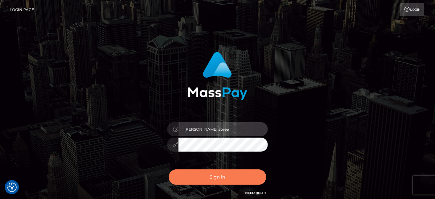 The width and height of the screenshot is (435, 199). Describe the element at coordinates (12, 187) in the screenshot. I see `img: Revisit consent button` at that location.